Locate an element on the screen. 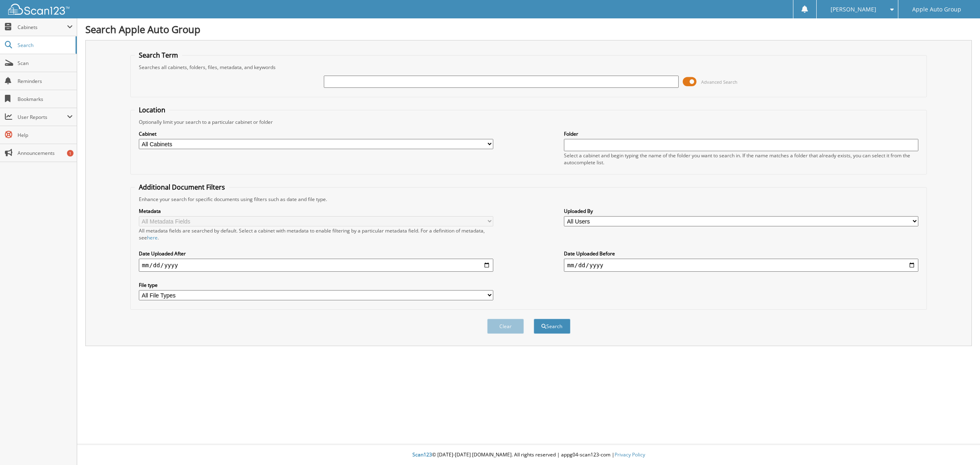 The width and height of the screenshot is (980, 465). label: File type is located at coordinates (316, 285).